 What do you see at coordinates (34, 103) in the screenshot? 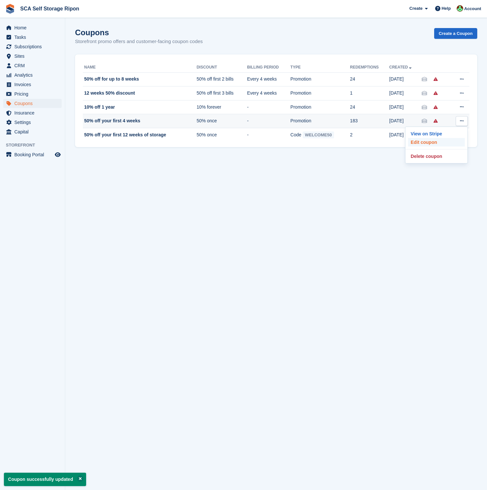
I see `span: Coupons` at bounding box center [34, 103].